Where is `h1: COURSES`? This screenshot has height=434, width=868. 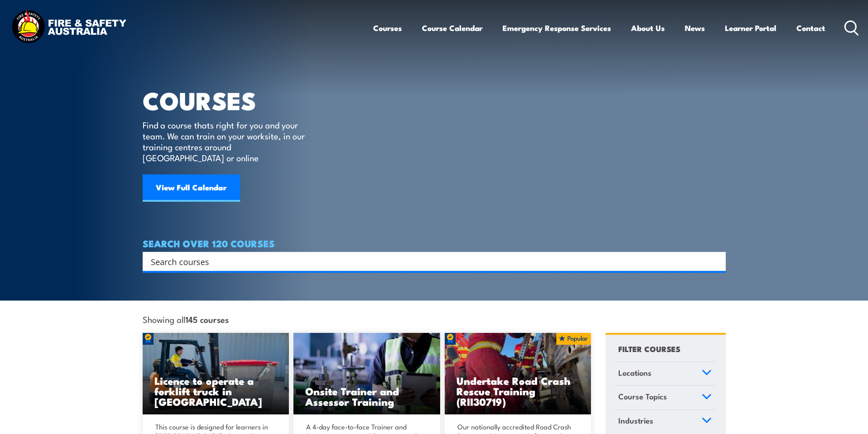
h1: COURSES is located at coordinates (230, 100).